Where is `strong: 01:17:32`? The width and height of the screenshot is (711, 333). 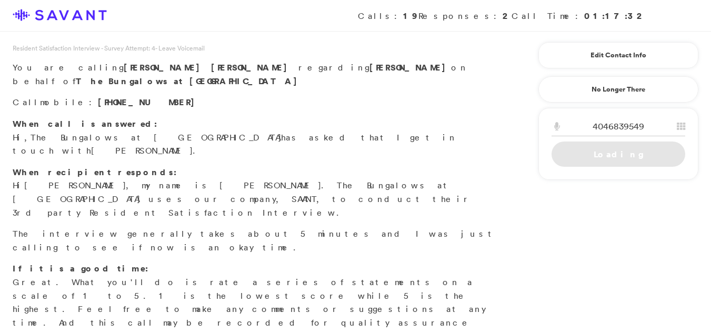 strong: 01:17:32 is located at coordinates (615, 16).